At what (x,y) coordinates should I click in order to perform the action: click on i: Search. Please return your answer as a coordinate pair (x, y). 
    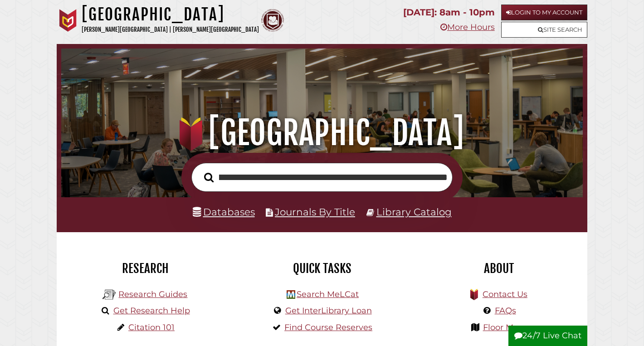
    Looking at the image, I should click on (209, 177).